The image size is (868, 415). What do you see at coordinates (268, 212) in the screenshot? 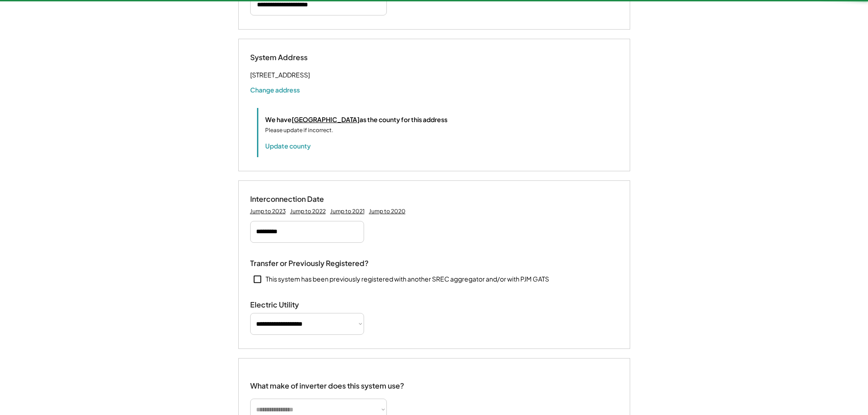
I see `div: Jump to 2023` at bounding box center [268, 212].